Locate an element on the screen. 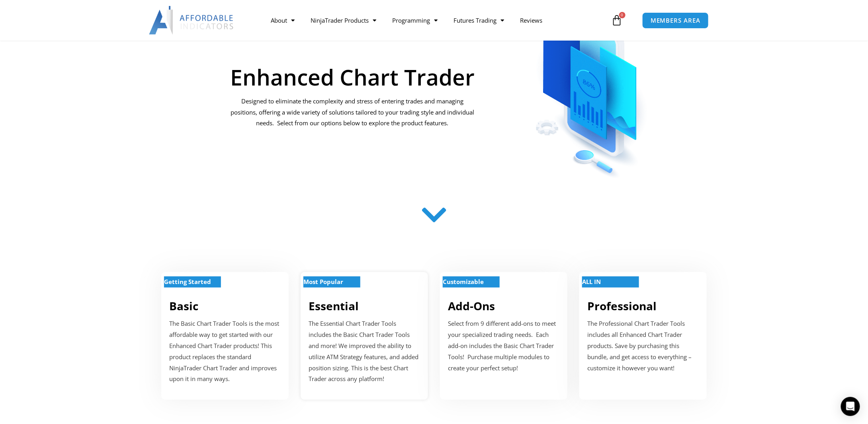 The height and width of the screenshot is (424, 868). a: MEMBERS AREA is located at coordinates (675, 21).